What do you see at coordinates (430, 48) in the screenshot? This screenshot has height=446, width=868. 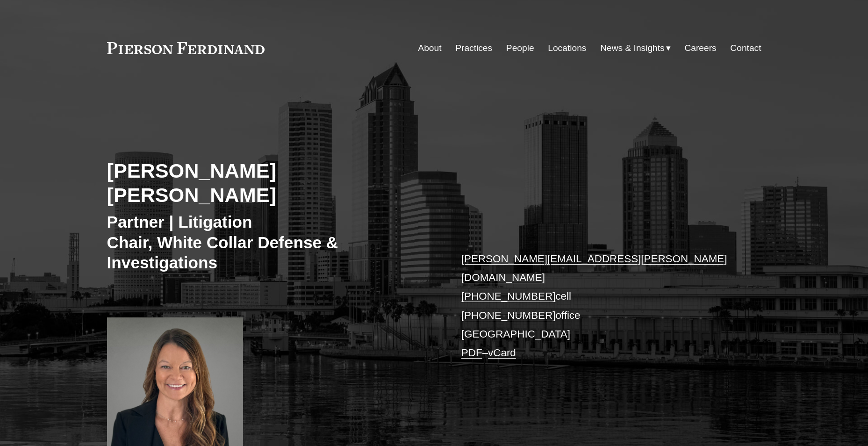 I see `a: About` at bounding box center [430, 48].